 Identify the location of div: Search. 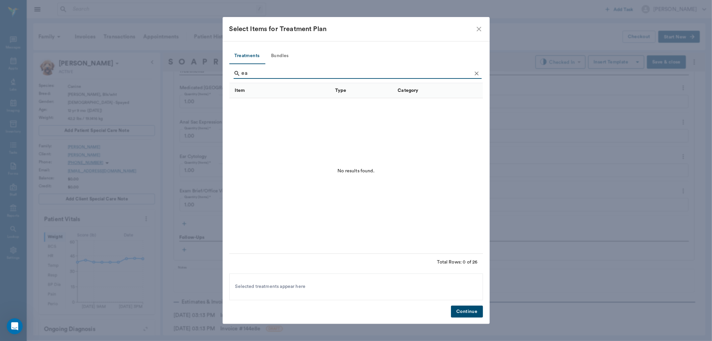
(358, 74).